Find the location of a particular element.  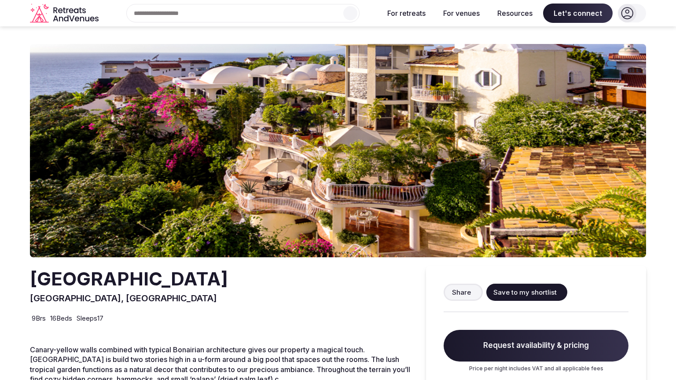

img: Venue cover photo is located at coordinates (338, 150).